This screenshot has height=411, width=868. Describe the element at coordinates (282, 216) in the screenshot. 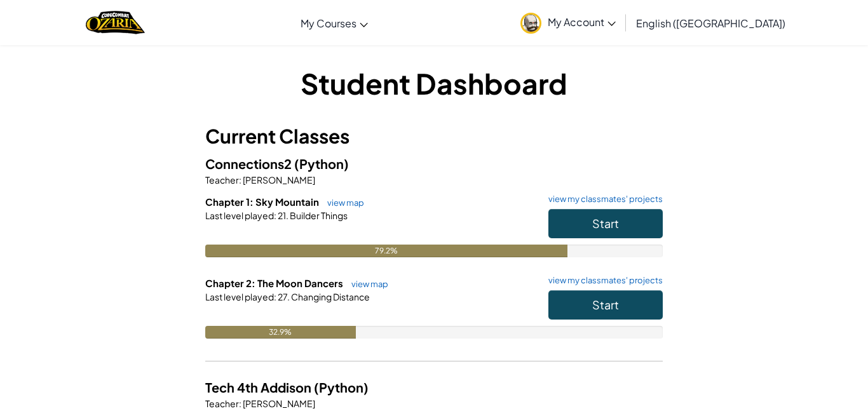

I see `span: 21.` at that location.